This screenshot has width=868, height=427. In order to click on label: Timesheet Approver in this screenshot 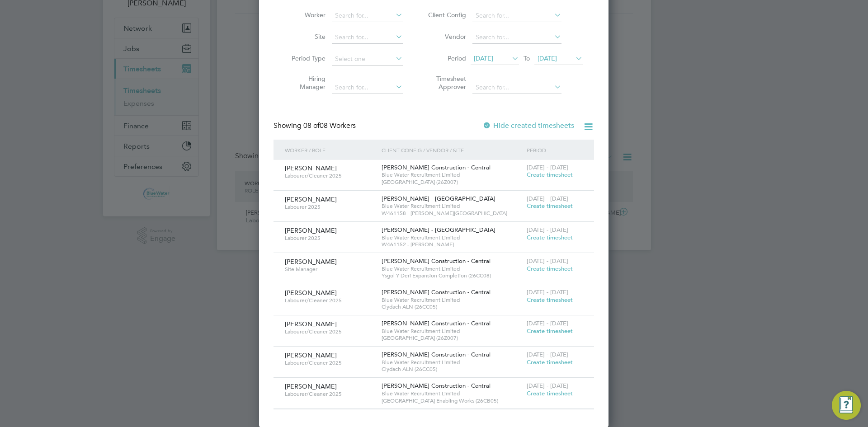, I will do `click(446, 83)`.